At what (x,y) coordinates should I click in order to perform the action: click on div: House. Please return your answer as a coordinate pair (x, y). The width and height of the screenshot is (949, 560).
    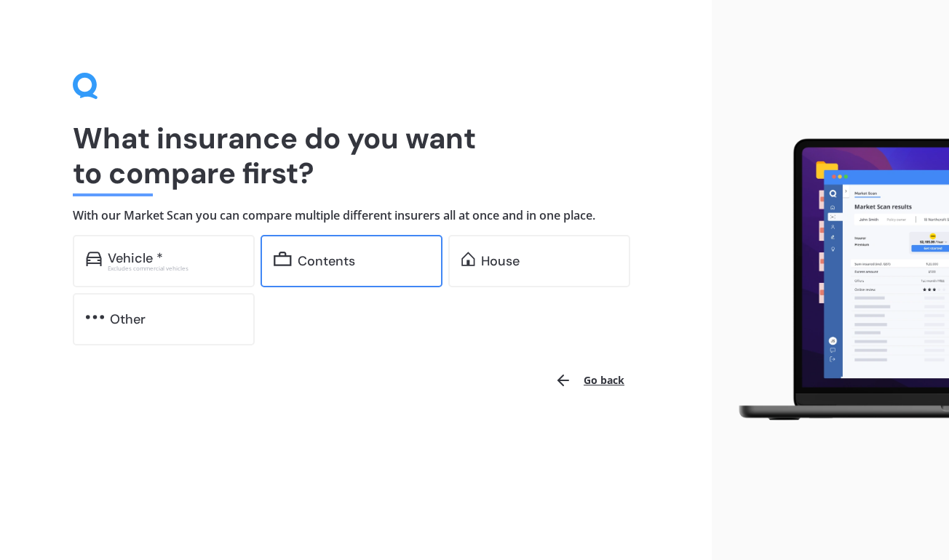
    Looking at the image, I should click on (500, 261).